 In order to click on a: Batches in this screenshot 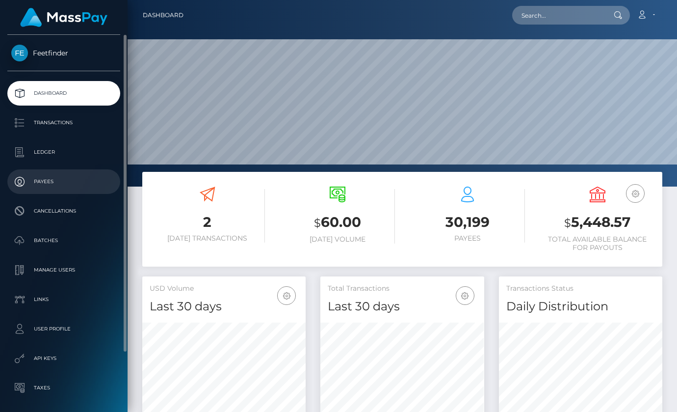, I will do `click(64, 240)`.